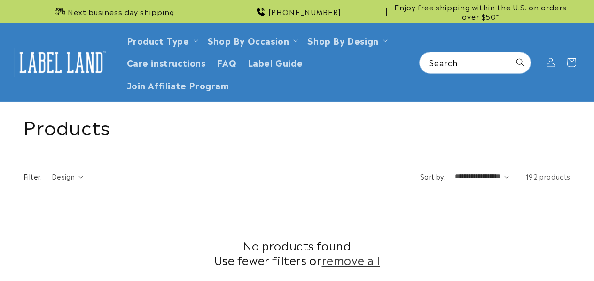 Image resolution: width=594 pixels, height=281 pixels. What do you see at coordinates (121, 12) in the screenshot?
I see `span: Next business day shipping` at bounding box center [121, 12].